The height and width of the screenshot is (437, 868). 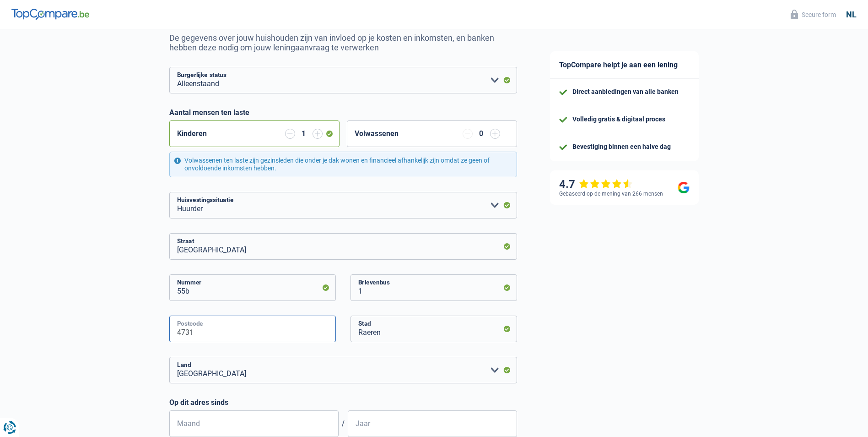 I want to click on input: MM, so click(x=254, y=424).